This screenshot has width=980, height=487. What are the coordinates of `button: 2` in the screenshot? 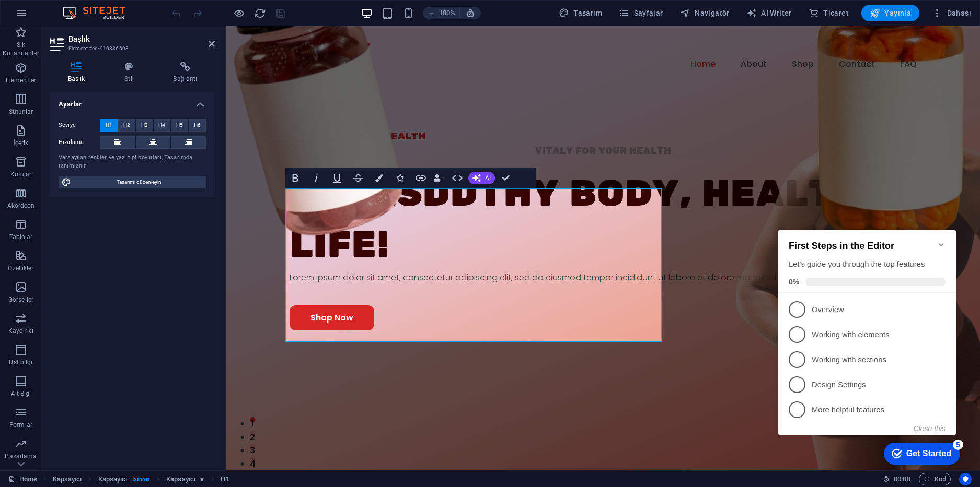 It's located at (27, 408).